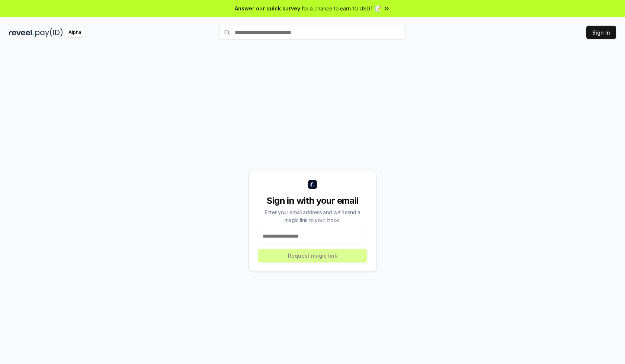 The width and height of the screenshot is (625, 364). I want to click on div: Enter your email address and we’ll send a magic link to your inbox., so click(312, 216).